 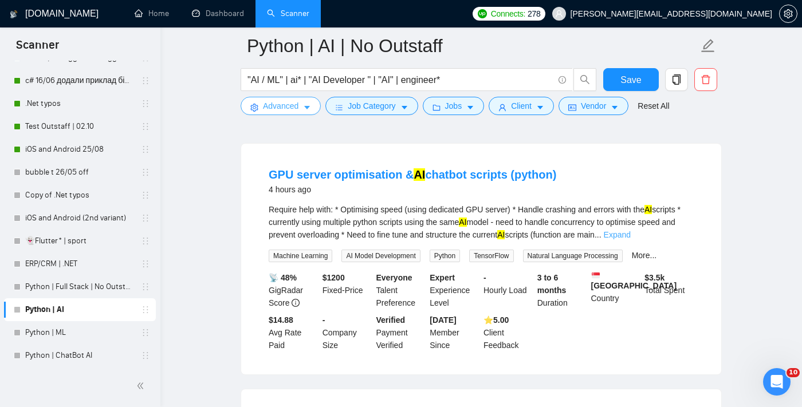 What do you see at coordinates (793, 373) in the screenshot?
I see `span: 10` at bounding box center [793, 373].